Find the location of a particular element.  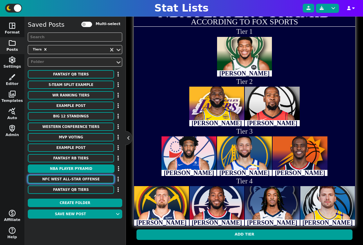

input: Search is located at coordinates (75, 37).